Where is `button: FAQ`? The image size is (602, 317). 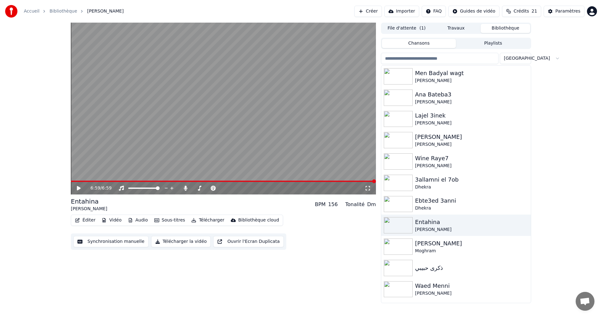
button: FAQ is located at coordinates (434, 11).